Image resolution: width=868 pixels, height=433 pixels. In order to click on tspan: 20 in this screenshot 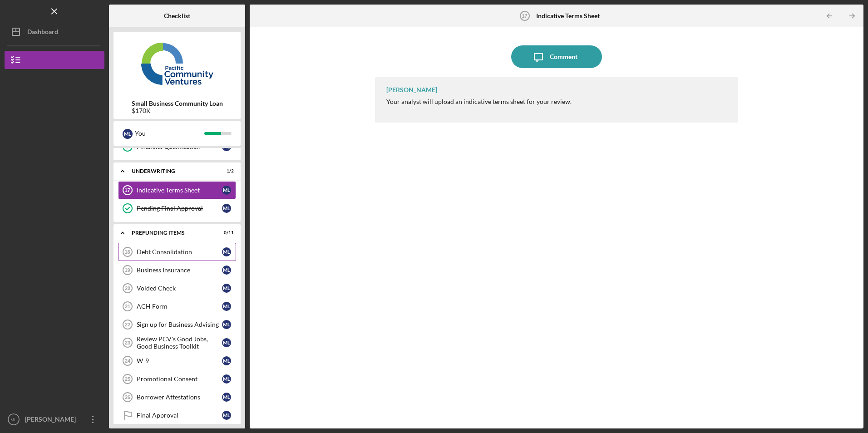, I will do `click(128, 288)`.